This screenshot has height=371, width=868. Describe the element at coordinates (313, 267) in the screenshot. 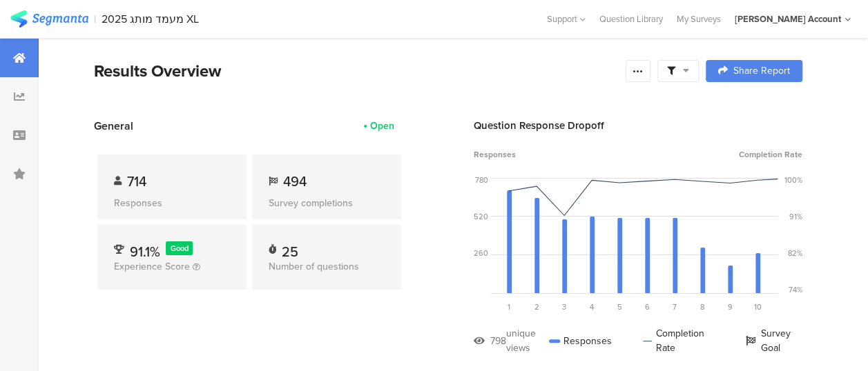

I see `span: Number of questions` at that location.